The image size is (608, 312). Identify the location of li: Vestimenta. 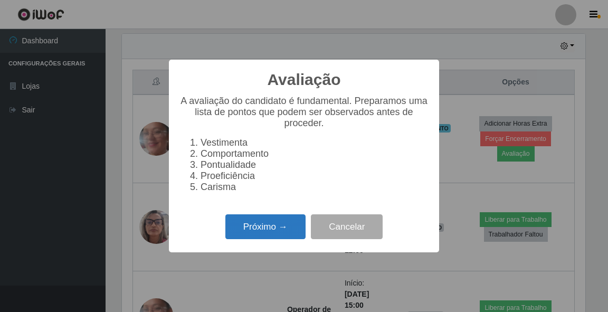
(315, 143).